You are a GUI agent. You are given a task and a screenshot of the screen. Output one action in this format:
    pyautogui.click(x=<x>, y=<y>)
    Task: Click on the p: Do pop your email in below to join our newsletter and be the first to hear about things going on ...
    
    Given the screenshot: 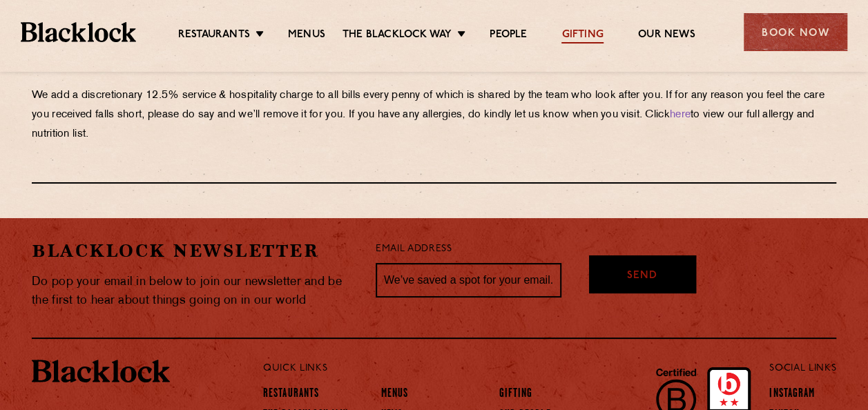 What is the action you would take?
    pyautogui.click(x=193, y=291)
    